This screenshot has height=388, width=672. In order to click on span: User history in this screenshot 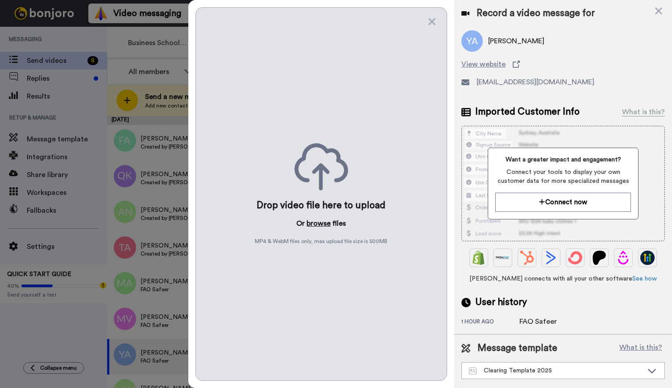, I will do `click(501, 303)`.